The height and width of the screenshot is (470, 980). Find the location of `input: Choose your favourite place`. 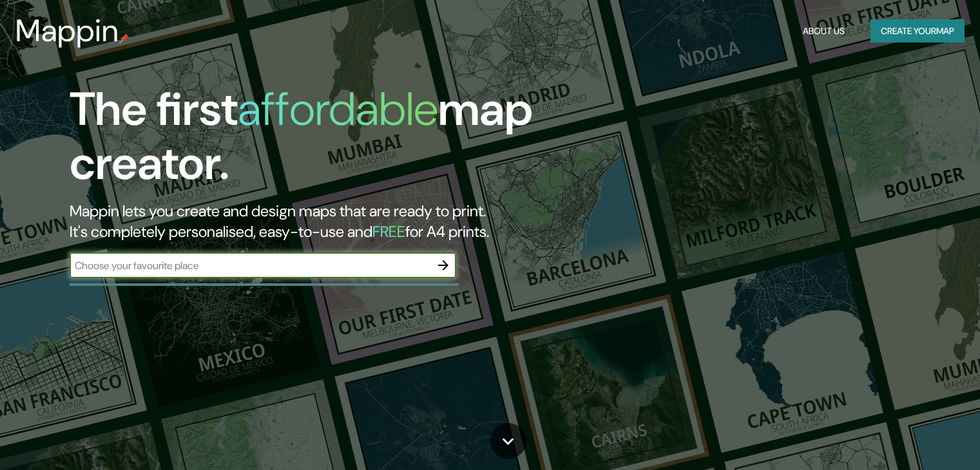

input: Choose your favourite place is located at coordinates (250, 266).